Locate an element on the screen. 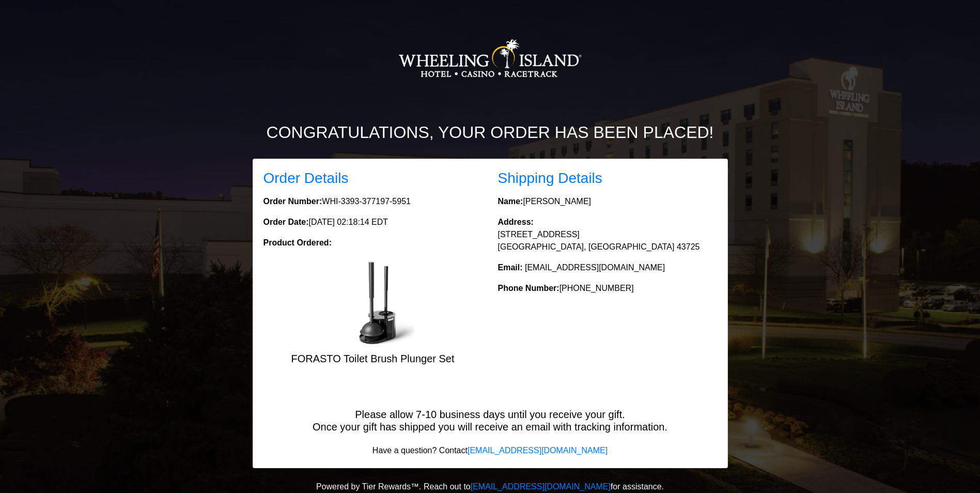 The height and width of the screenshot is (493, 980). h6: Have a question? Contact is located at coordinates (490, 451).